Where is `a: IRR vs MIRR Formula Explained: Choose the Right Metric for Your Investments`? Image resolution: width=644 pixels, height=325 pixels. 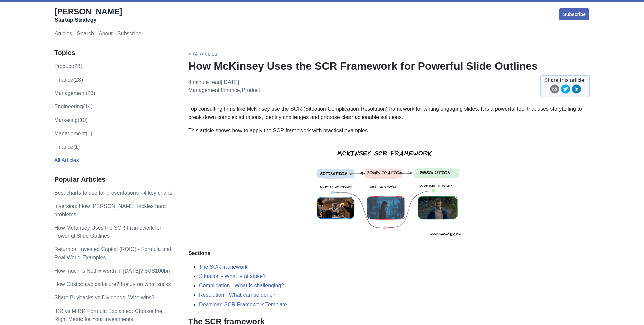 a: IRR vs MIRR Formula Explained: Choose the Right Metric for Your Investments is located at coordinates (108, 315).